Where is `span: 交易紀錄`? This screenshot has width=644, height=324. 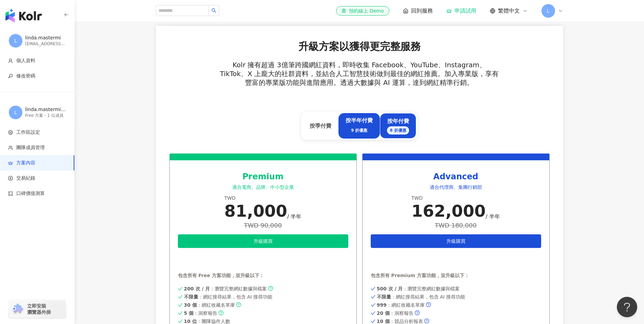
span: 交易紀錄 is located at coordinates (26, 178).